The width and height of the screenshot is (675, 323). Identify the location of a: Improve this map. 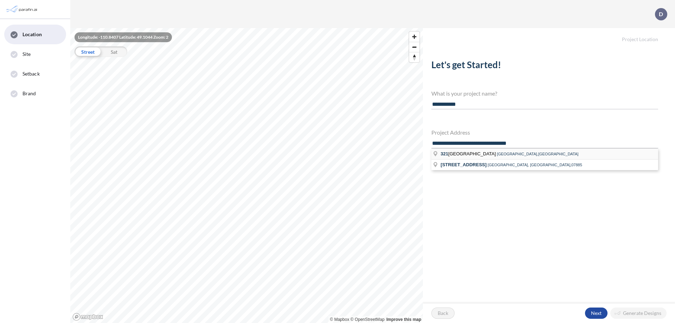
(404, 320).